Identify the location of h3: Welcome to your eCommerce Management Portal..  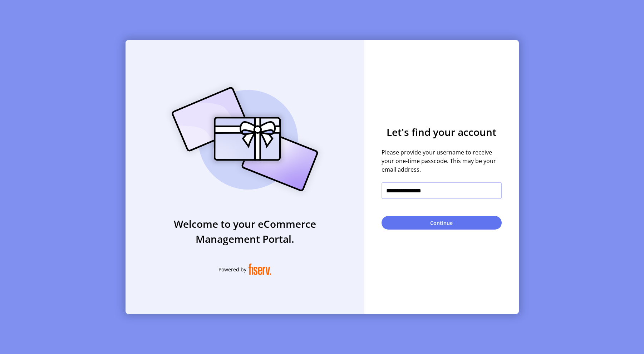
(245, 232).